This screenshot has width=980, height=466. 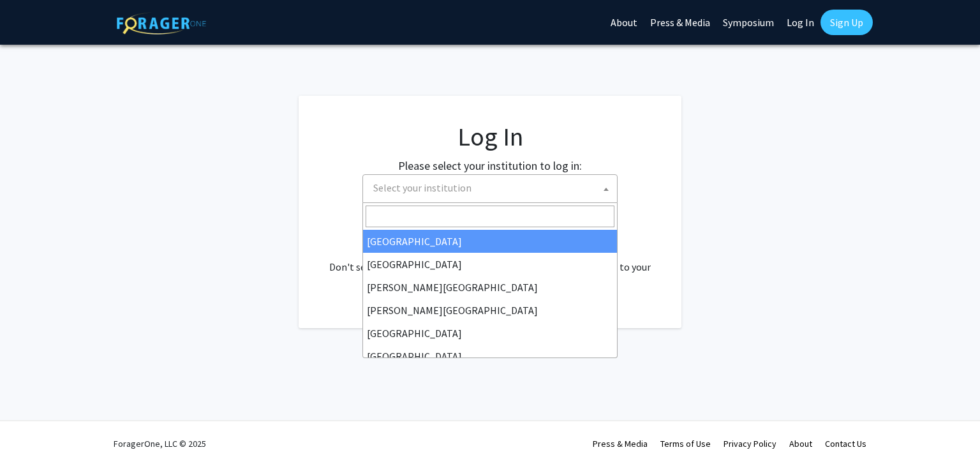 What do you see at coordinates (846, 444) in the screenshot?
I see `a: Contact Us` at bounding box center [846, 444].